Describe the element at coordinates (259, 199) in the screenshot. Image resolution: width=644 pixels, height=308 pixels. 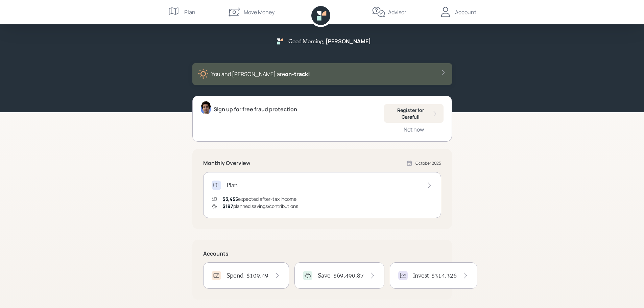
I see `div: expected after-tax income` at that location.